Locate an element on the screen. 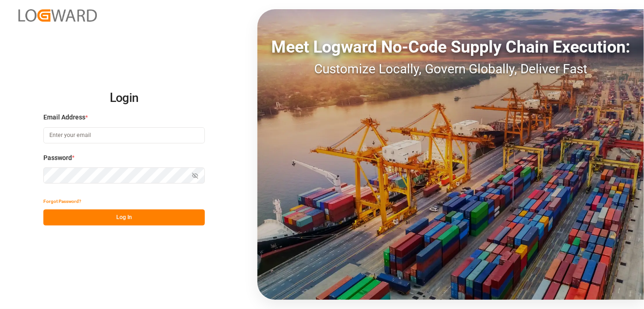 The height and width of the screenshot is (309, 644). div: Meet Logward No-Code Supply Chain Execution: is located at coordinates (451, 47).